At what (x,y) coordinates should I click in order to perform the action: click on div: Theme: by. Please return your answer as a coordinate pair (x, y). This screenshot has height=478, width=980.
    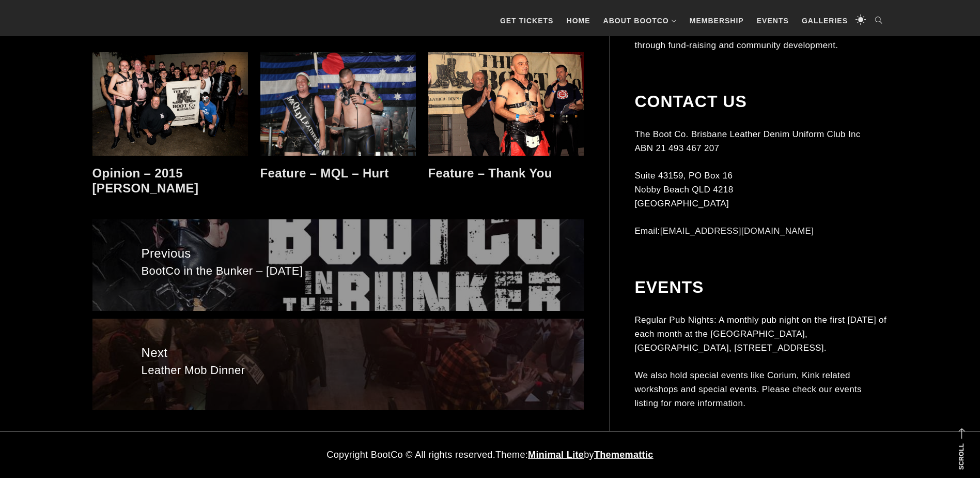
    Looking at the image, I should click on (490, 455).